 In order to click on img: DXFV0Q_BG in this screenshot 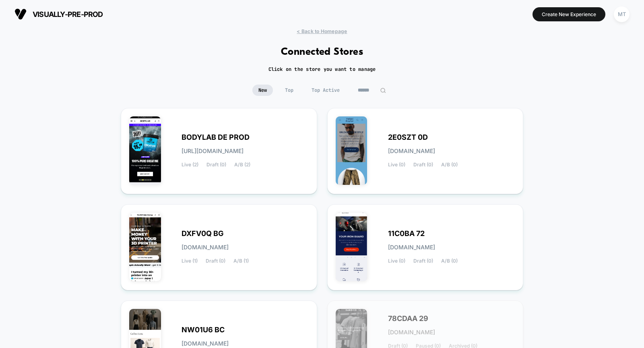, I will do `click(145, 247)`.